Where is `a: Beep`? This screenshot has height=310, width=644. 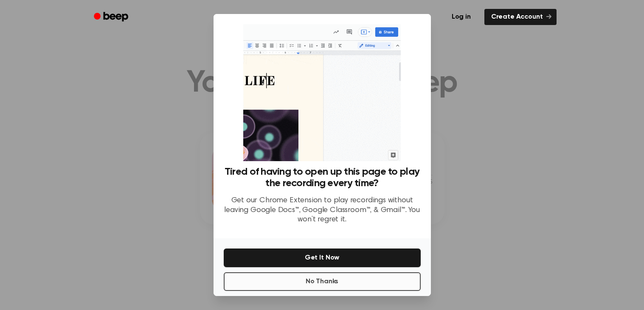
a: Beep is located at coordinates (112, 17).